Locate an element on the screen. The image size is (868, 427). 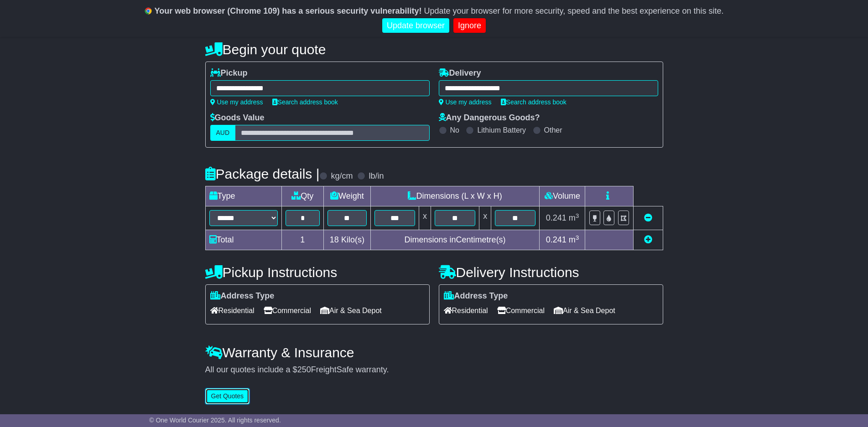
b: Your web browser (Chrome 109) has a serious security vulnerability! is located at coordinates (288, 11).